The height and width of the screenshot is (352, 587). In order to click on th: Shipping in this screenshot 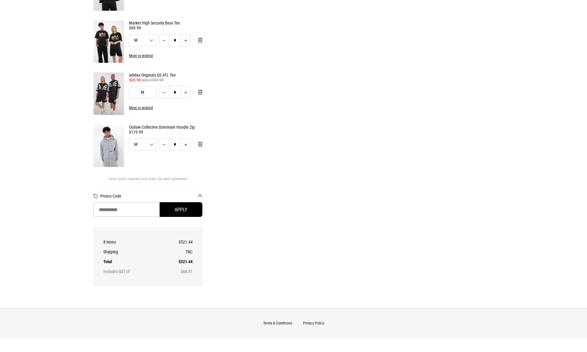, I will do `click(132, 251)`.